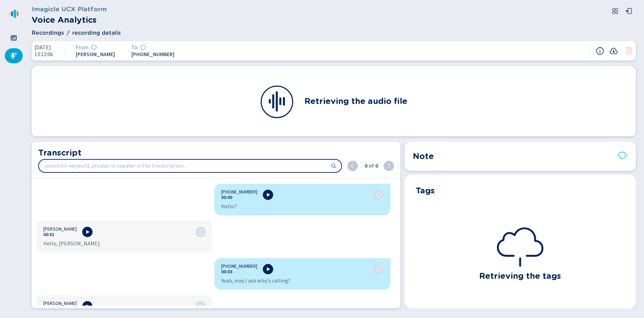 The height and width of the screenshot is (318, 644). Describe the element at coordinates (334, 166) in the screenshot. I see `svg: search` at that location.